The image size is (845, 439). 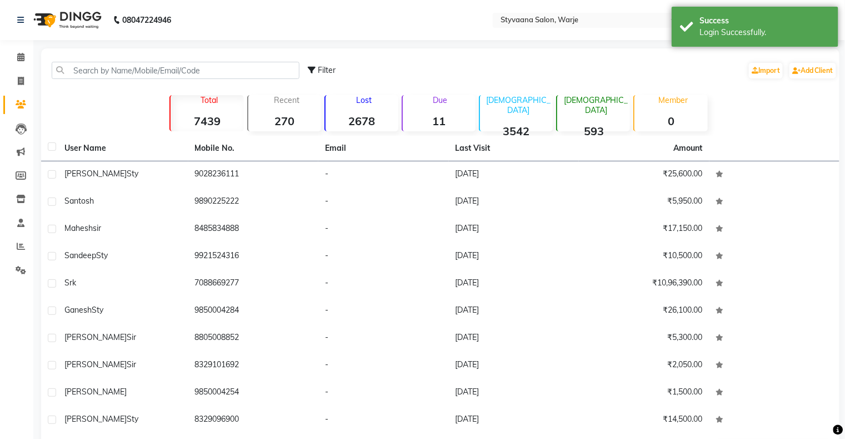 I want to click on b: 08047224946, so click(x=147, y=20).